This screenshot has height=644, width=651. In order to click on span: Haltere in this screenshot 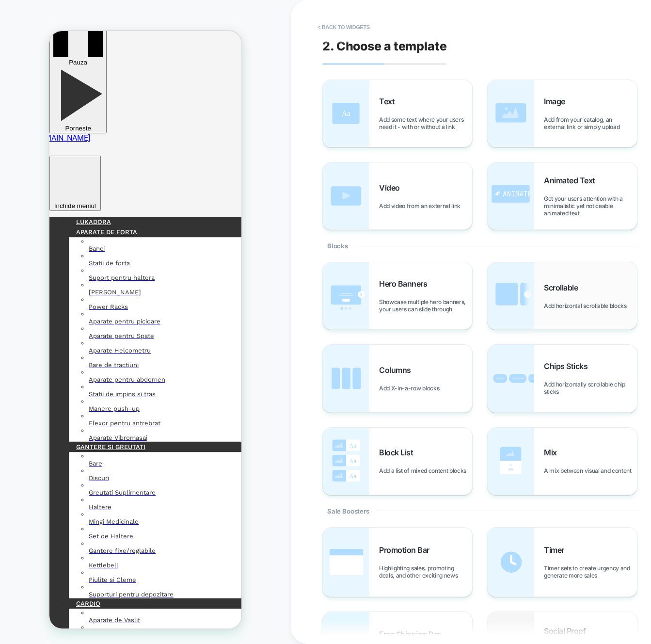, I will do `click(50, 475)`.